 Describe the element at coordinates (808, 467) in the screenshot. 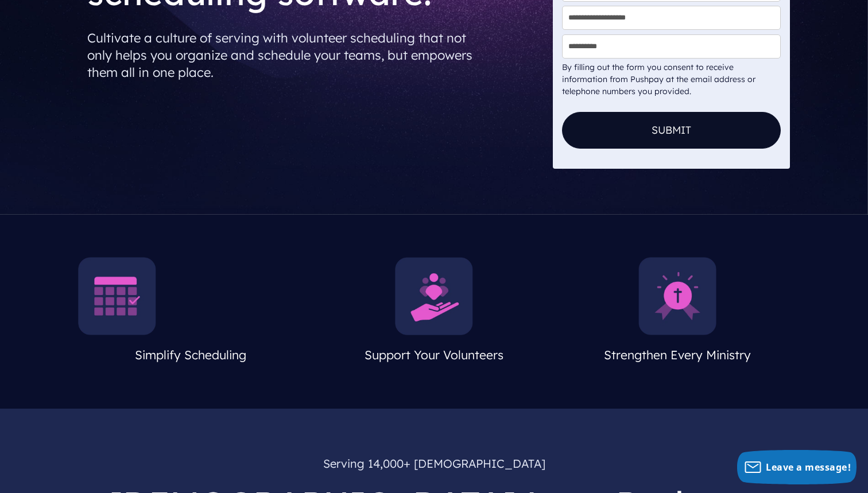

I see `span: Leave a message!` at that location.